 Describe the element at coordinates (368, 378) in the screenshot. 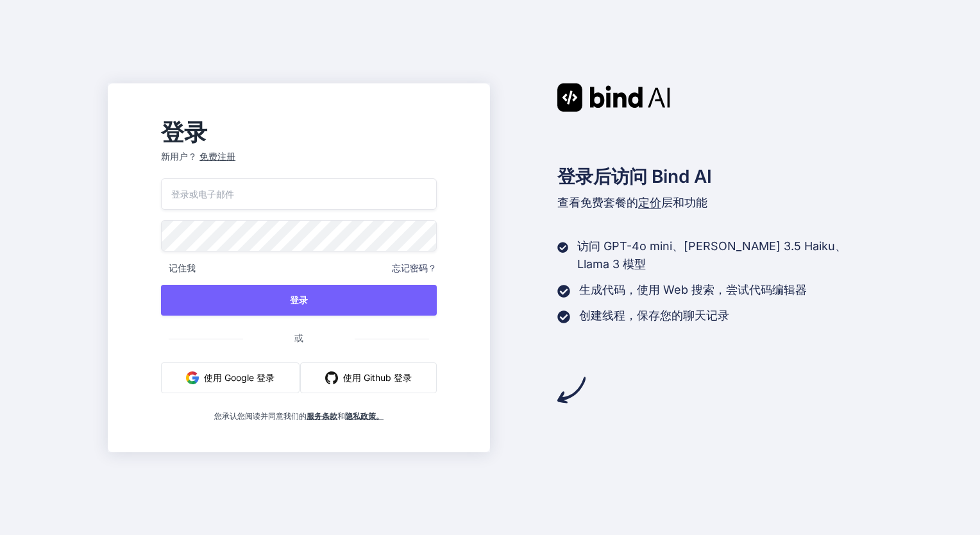

I see `button: 使用 Github 登录` at that location.